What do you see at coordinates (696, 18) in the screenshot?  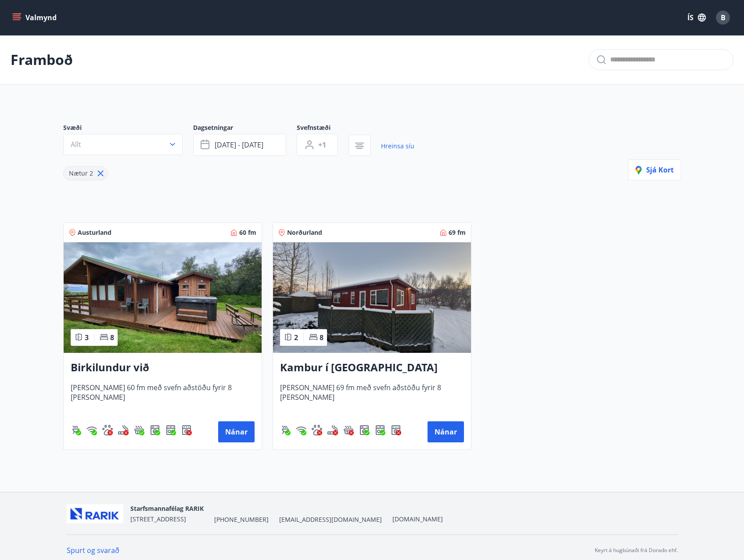 I see `button: ÍS` at bounding box center [696, 18].